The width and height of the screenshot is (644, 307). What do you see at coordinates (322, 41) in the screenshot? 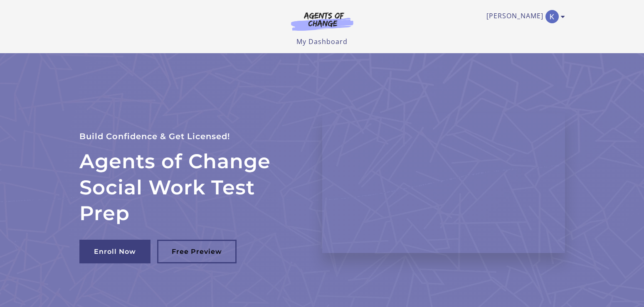
I see `a: My Dashboard` at bounding box center [322, 41].